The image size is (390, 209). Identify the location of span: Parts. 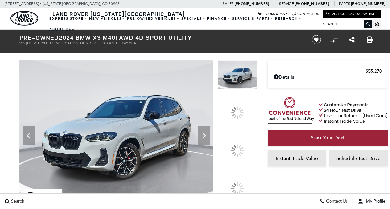
(345, 4).